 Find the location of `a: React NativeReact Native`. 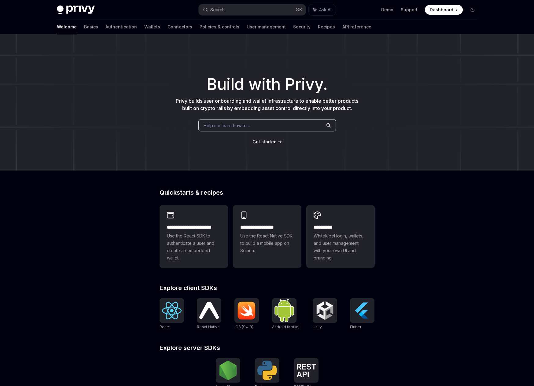

a: React NativeReact Native is located at coordinates (209, 314).